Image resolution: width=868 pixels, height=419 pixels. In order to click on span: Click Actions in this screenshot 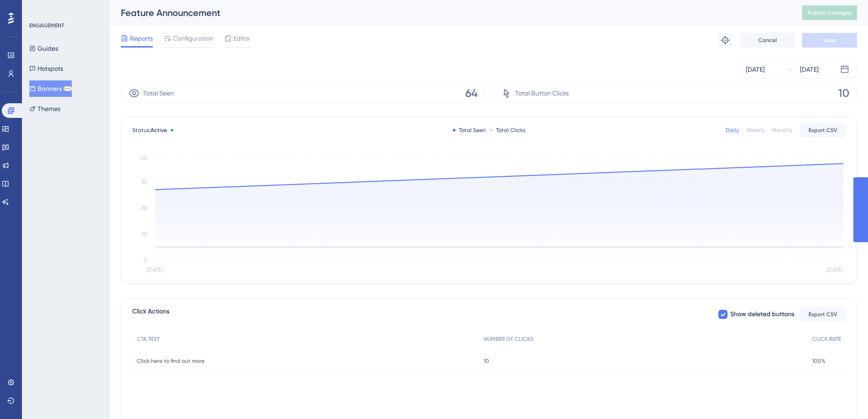, I will do `click(150, 314)`.